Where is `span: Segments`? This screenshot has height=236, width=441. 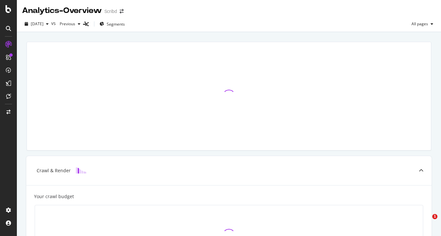
span: Segments is located at coordinates (116, 24).